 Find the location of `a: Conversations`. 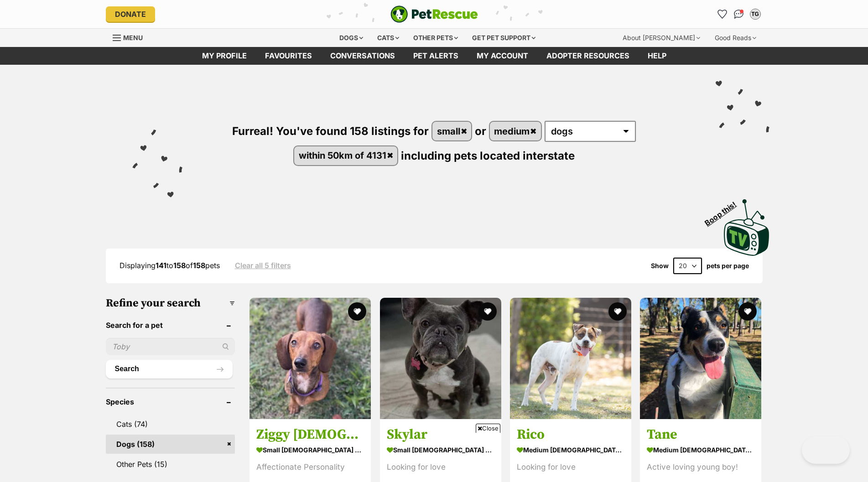

a: Conversations is located at coordinates (739, 14).